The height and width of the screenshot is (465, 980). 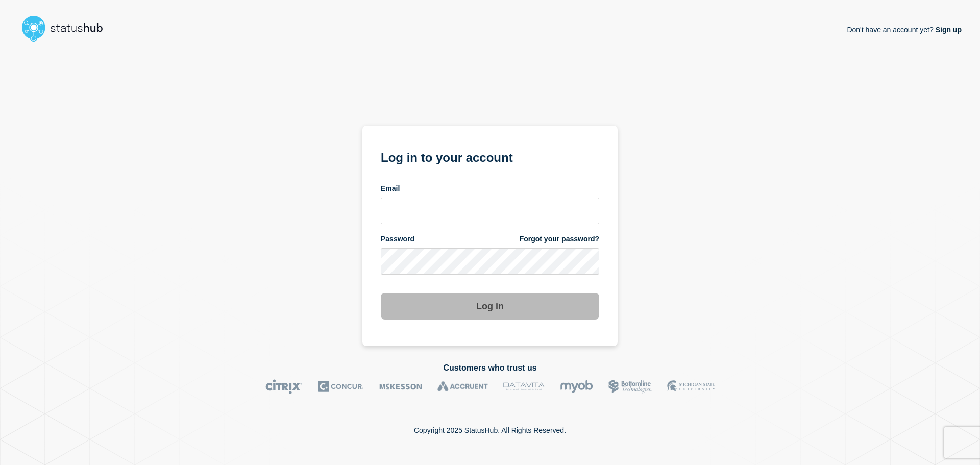 I want to click on p: Copyright 2025 StatusHub. All Rights Reserved., so click(x=490, y=430).